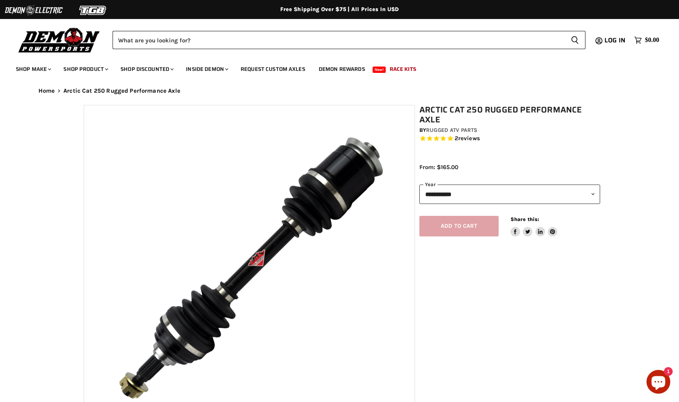  I want to click on span: Arctic Cat 250 Rugged Performance Axle, so click(122, 91).